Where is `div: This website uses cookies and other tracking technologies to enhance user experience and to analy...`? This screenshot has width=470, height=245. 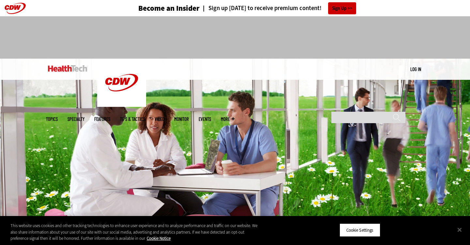
div: This website uses cookies and other tracking technologies to enhance user experience and to analy... is located at coordinates (134, 232).